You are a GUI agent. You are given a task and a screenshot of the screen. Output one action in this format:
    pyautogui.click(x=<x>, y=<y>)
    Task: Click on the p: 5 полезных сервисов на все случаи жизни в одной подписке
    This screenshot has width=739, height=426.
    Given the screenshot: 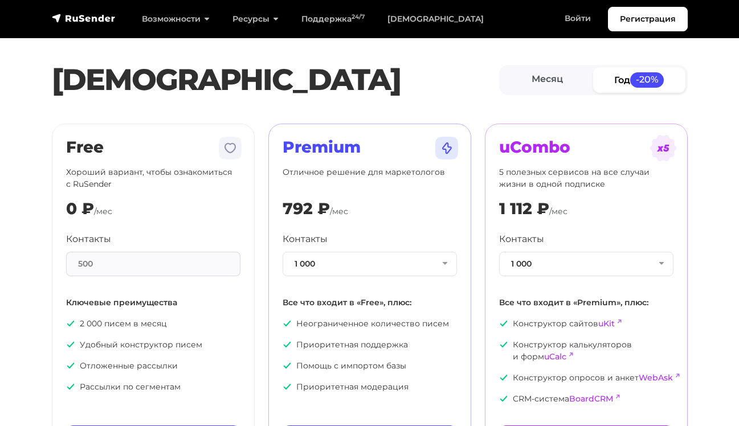 What is the action you would take?
    pyautogui.click(x=586, y=178)
    